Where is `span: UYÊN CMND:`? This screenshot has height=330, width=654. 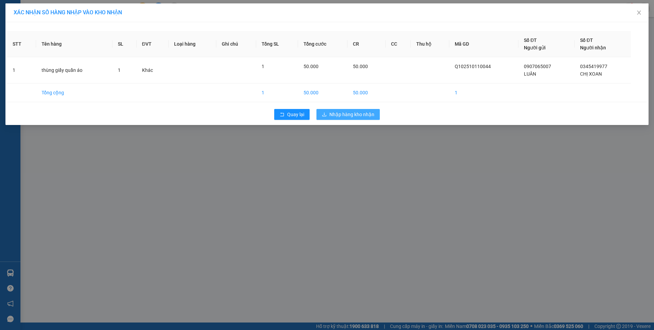
span: UYÊN CMND: is located at coordinates (30, 47).